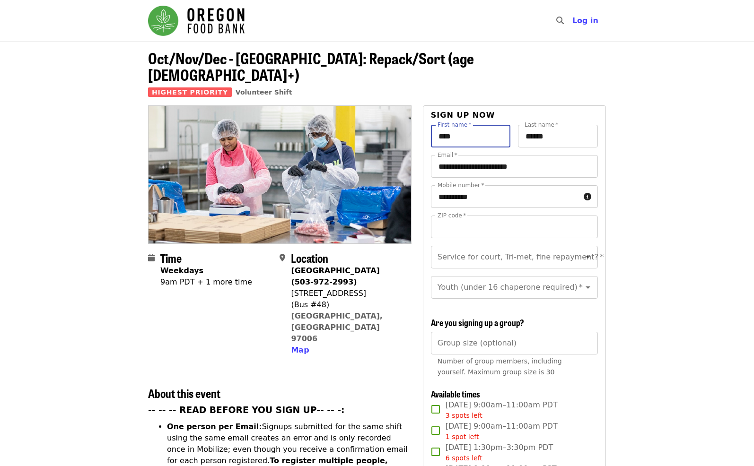 This screenshot has height=466, width=754. What do you see at coordinates (347, 305) in the screenshot?
I see `div: (Bus #48)` at bounding box center [347, 305].